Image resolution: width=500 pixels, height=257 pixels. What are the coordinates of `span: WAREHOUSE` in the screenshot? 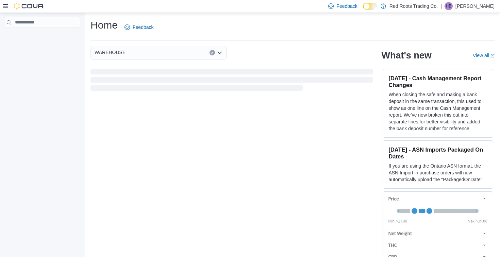 It's located at (110, 52).